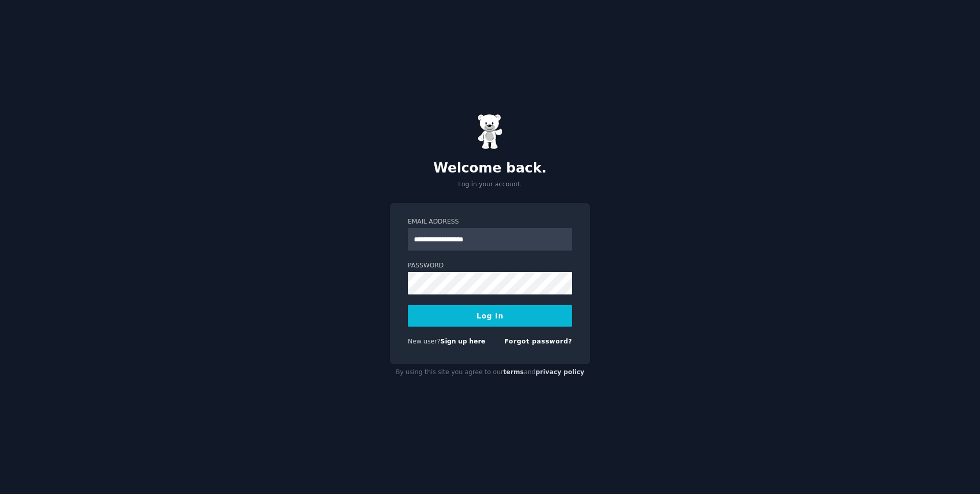 This screenshot has height=494, width=980. I want to click on label: Email Address, so click(490, 222).